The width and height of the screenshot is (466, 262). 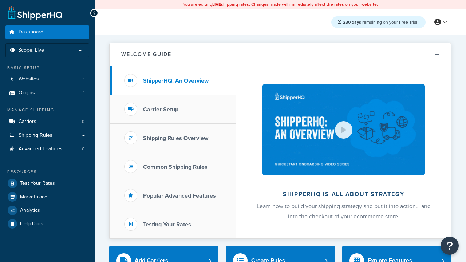 I want to click on li: Shipping Rules, so click(x=47, y=135).